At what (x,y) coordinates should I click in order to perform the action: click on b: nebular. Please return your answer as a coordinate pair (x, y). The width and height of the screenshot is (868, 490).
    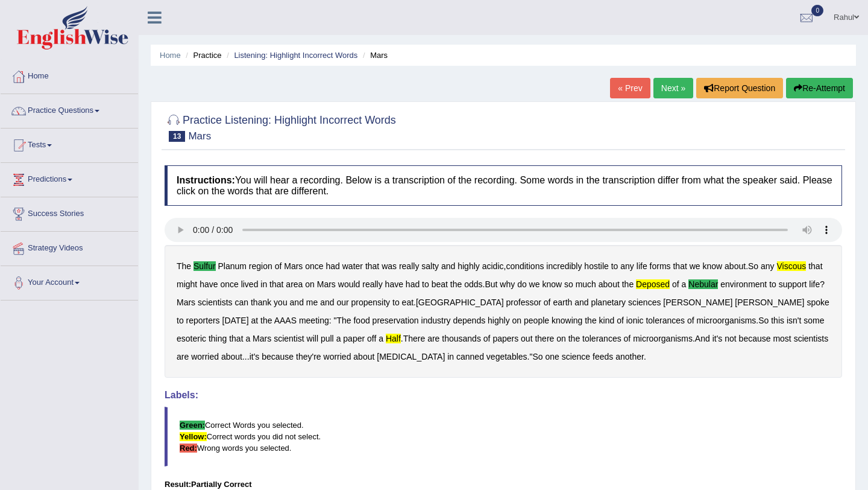
    Looking at the image, I should click on (703, 284).